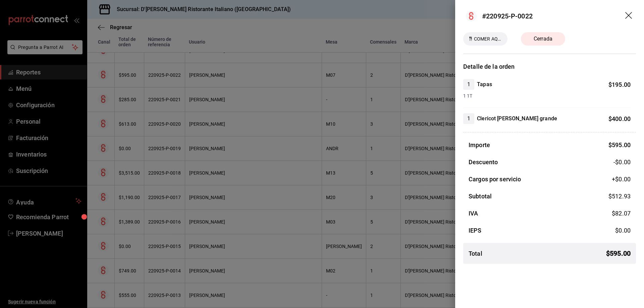 This screenshot has height=308, width=644. I want to click on h3: IVA, so click(473, 213).